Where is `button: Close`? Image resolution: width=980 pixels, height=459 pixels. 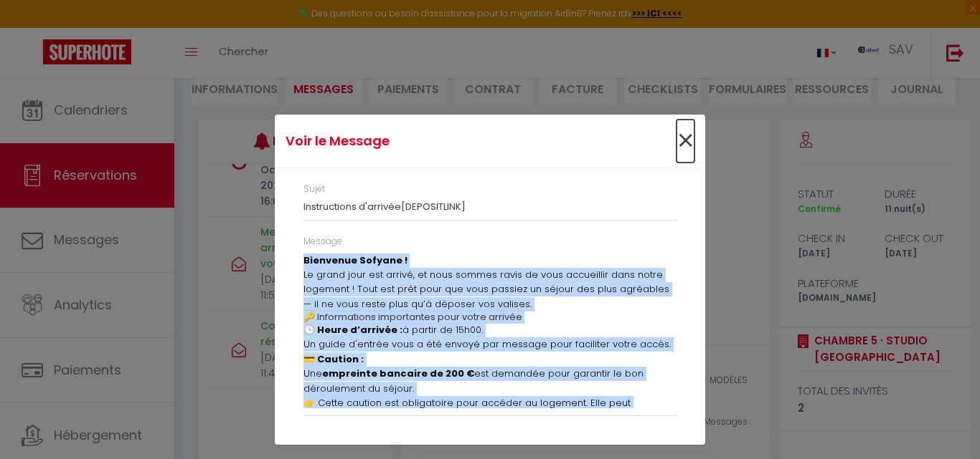
button: Close is located at coordinates (685, 141).